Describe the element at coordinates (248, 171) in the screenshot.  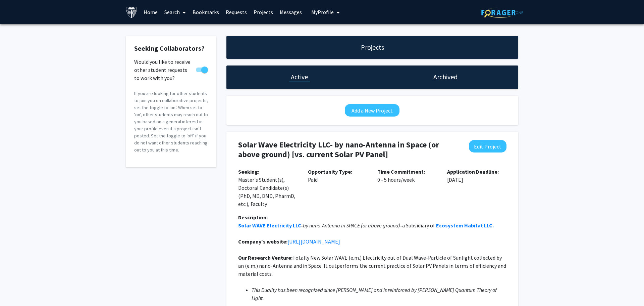
I see `b: Seeking:` at that location.